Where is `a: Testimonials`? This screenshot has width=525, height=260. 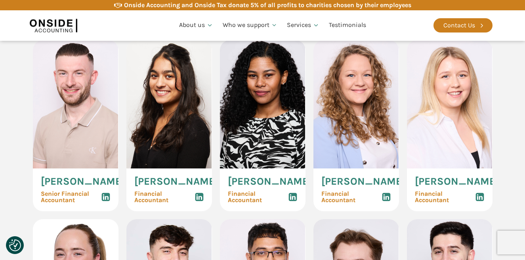 a: Testimonials is located at coordinates (348, 25).